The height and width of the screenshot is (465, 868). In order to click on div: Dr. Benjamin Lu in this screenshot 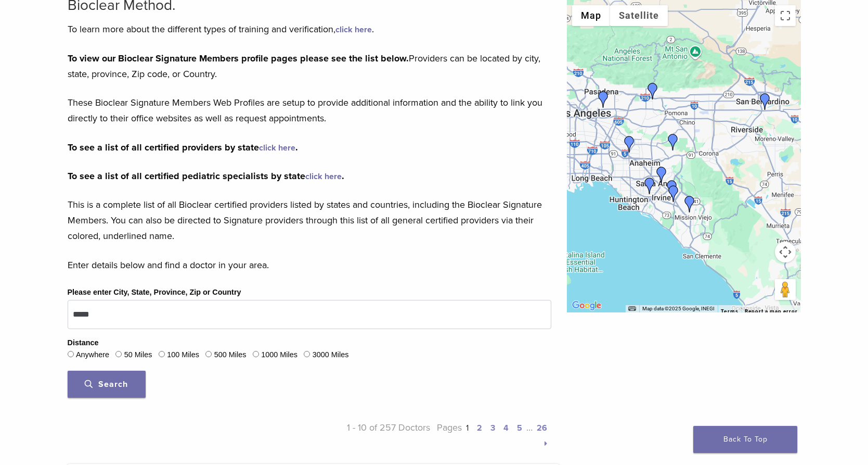, I will do `click(604, 100)`.